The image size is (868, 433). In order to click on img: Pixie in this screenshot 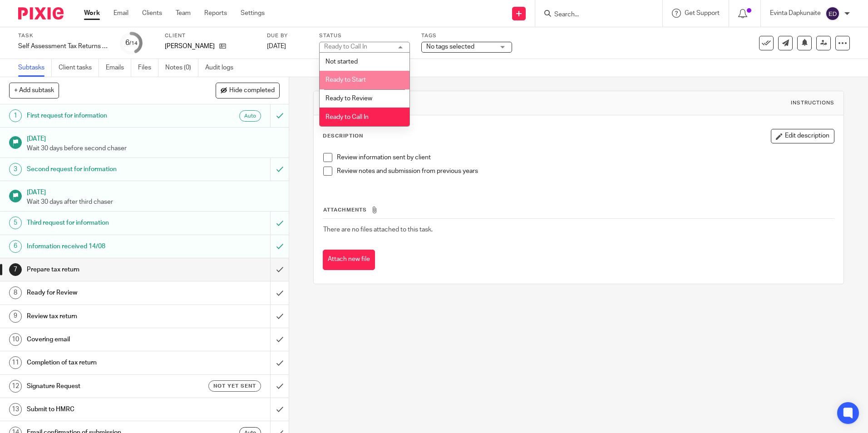, I will do `click(41, 13)`.